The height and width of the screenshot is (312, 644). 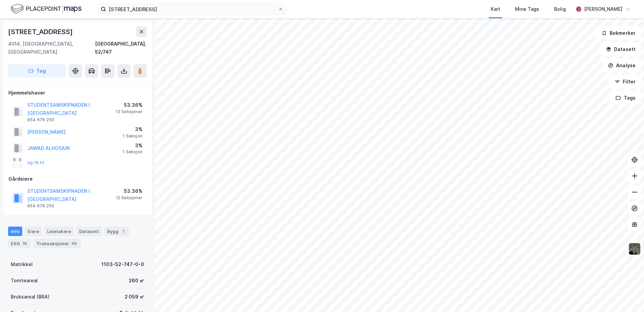 I want to click on div: Datasett, so click(x=89, y=231).